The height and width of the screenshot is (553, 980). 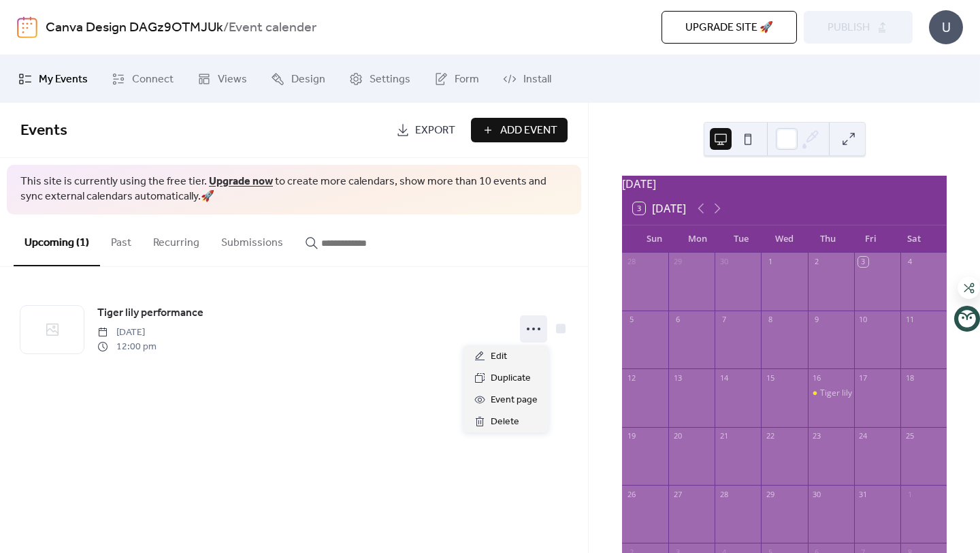 I want to click on div: 19, so click(x=631, y=436).